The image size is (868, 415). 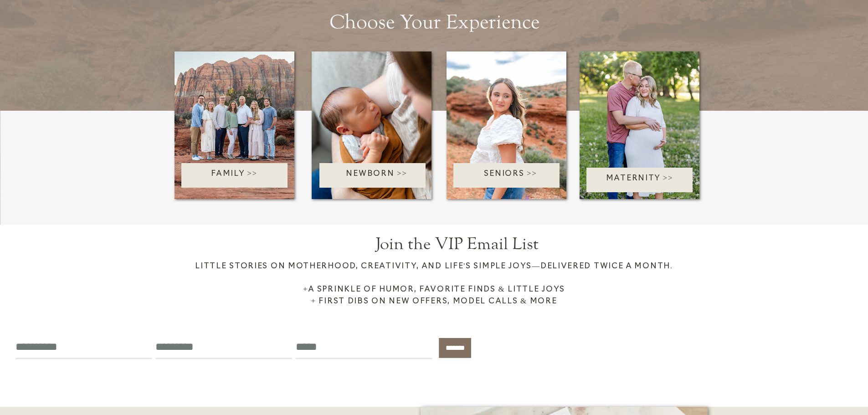 I want to click on a: Maternity >>, so click(x=639, y=180).